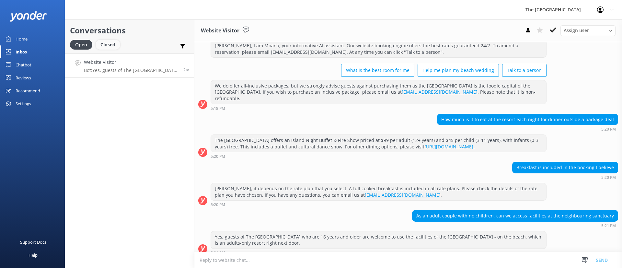  What do you see at coordinates (83, 44) in the screenshot?
I see `a: Open` at bounding box center [83, 44].